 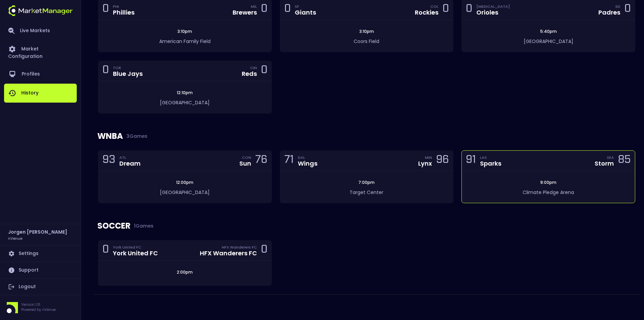 What do you see at coordinates (40, 254) in the screenshot?
I see `a: Settings` at bounding box center [40, 254].